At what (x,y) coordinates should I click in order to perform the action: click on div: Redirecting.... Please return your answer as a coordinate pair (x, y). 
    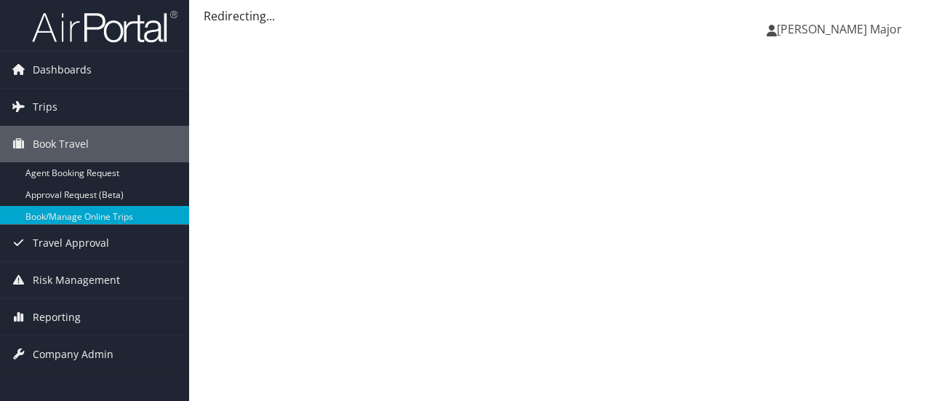
    Looking at the image, I should click on (560, 16).